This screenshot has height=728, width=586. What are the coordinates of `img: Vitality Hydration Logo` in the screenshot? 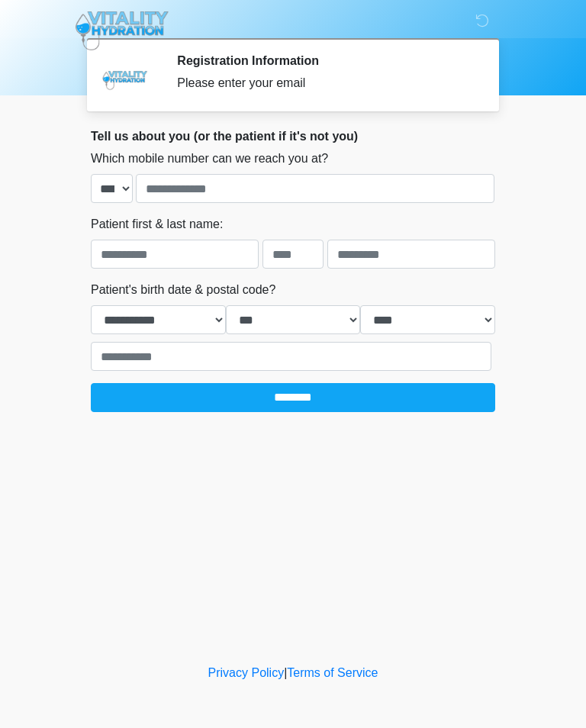 It's located at (122, 30).